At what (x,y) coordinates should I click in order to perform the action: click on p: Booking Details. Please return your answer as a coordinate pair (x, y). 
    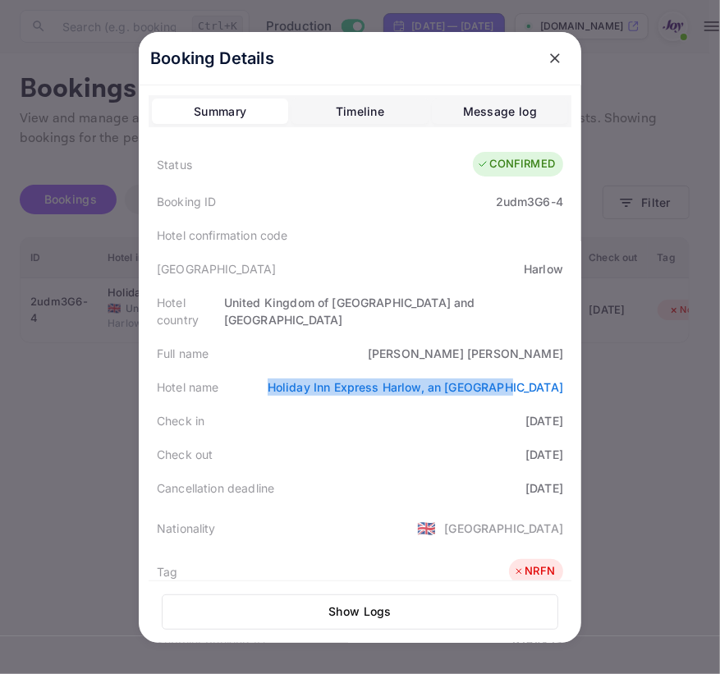
    Looking at the image, I should click on (212, 58).